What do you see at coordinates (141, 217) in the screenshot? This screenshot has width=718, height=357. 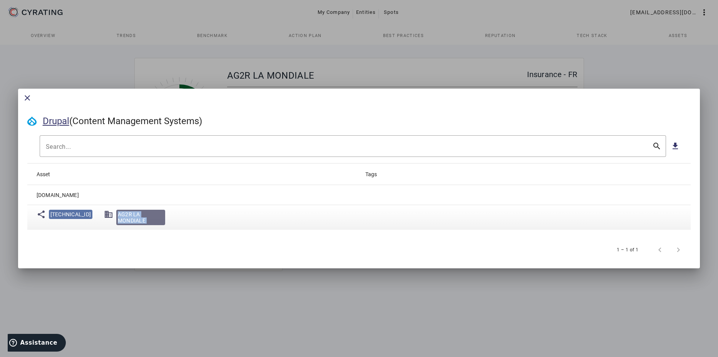 I see `span: AG2R LA MONDIALE` at bounding box center [141, 217].